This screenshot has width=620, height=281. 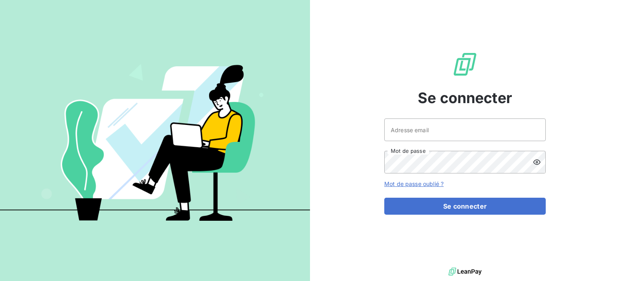 I want to click on span: Se connecter, so click(x=465, y=98).